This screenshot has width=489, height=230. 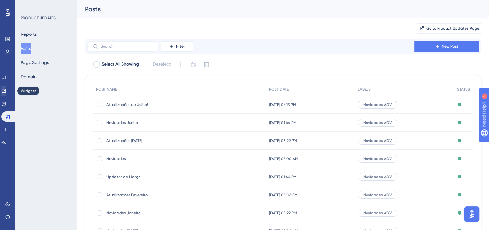 What do you see at coordinates (120, 64) in the screenshot?
I see `span: Select All Showing` at bounding box center [120, 64].